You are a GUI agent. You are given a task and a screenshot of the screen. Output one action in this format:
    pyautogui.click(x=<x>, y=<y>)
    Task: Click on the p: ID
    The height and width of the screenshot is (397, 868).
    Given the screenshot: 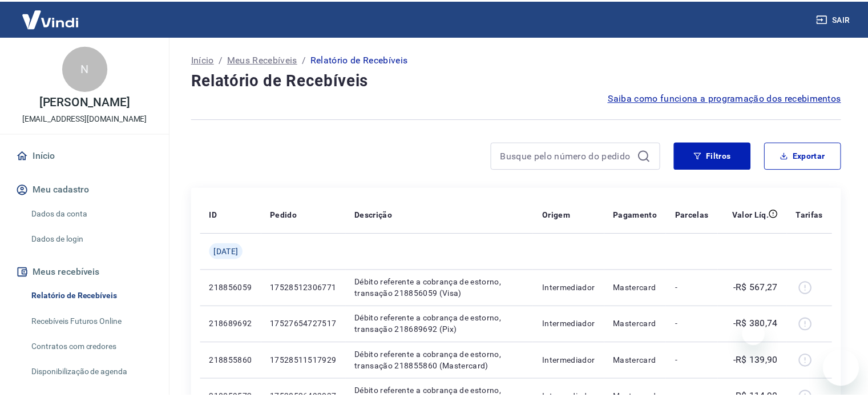 What is the action you would take?
    pyautogui.click(x=215, y=215)
    